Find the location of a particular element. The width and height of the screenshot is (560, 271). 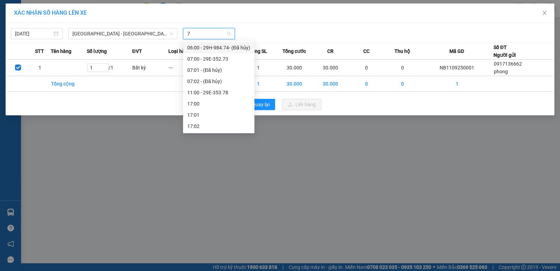

span: Tổng cước is located at coordinates (294, 51).